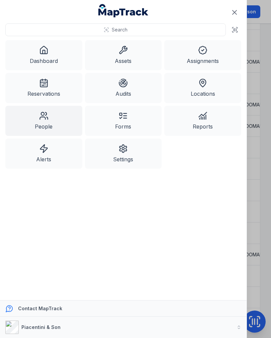 This screenshot has width=271, height=338. I want to click on a: Reports, so click(203, 121).